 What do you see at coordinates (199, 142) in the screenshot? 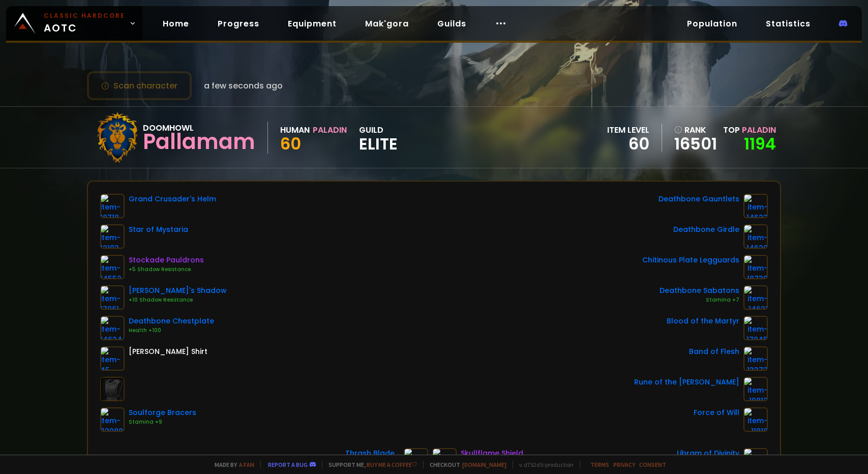
I see `div: Pallamam` at bounding box center [199, 142].